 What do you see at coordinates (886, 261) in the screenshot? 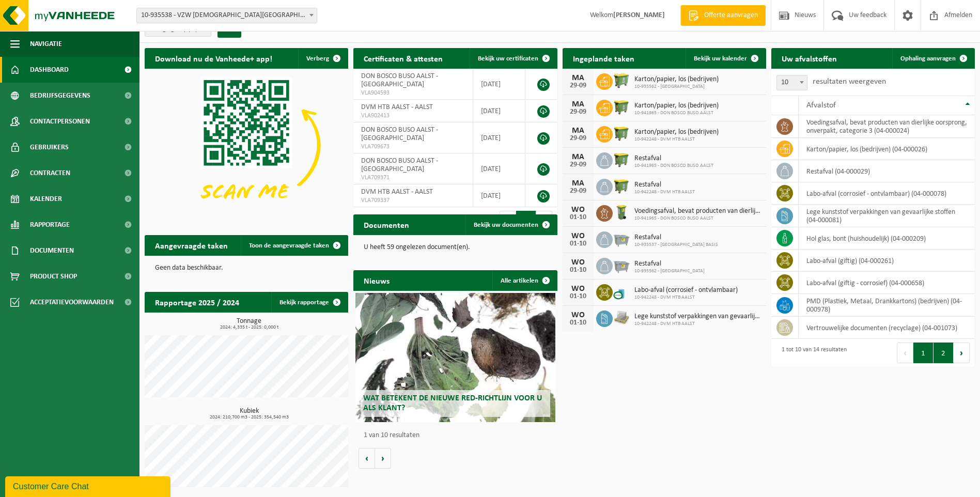
I see `td: labo-afval (giftig) (04-000261)` at bounding box center [886, 261].